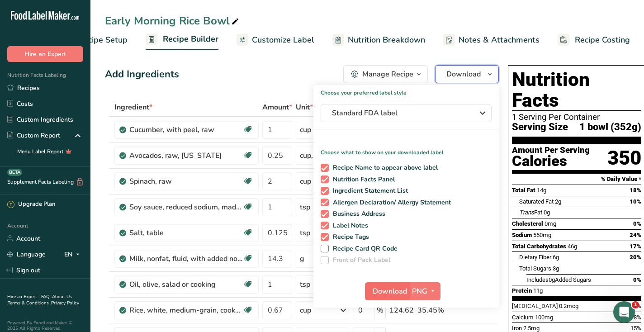  I want to click on a: Recipe Setup, so click(94, 40).